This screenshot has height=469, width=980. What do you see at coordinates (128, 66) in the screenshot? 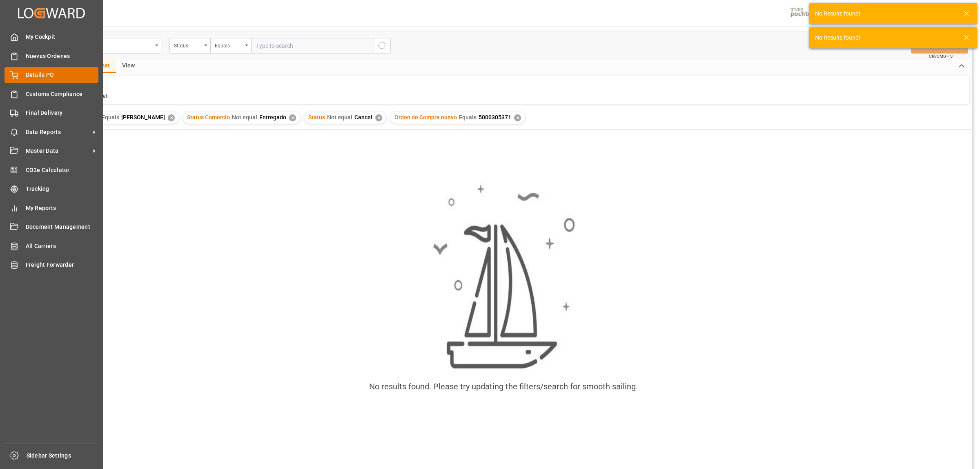
I see `div: View` at bounding box center [128, 66].